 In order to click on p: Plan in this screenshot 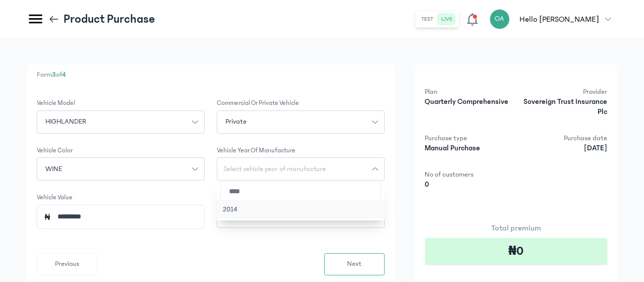, I will do `click(469, 92)`.